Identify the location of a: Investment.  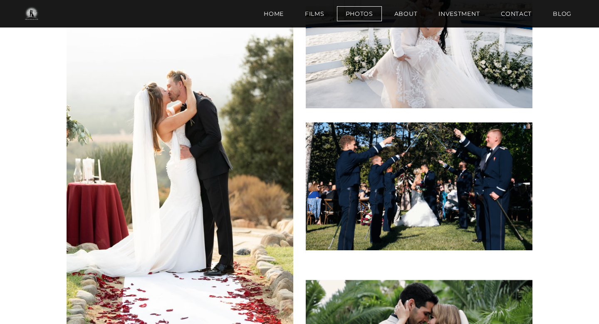
(459, 14).